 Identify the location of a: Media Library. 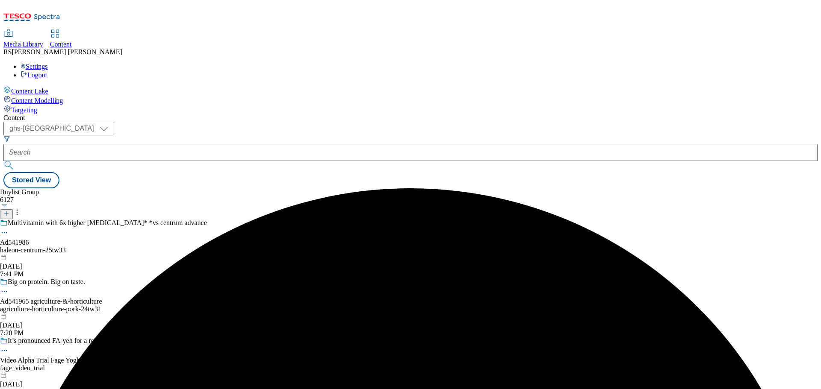
(23, 39).